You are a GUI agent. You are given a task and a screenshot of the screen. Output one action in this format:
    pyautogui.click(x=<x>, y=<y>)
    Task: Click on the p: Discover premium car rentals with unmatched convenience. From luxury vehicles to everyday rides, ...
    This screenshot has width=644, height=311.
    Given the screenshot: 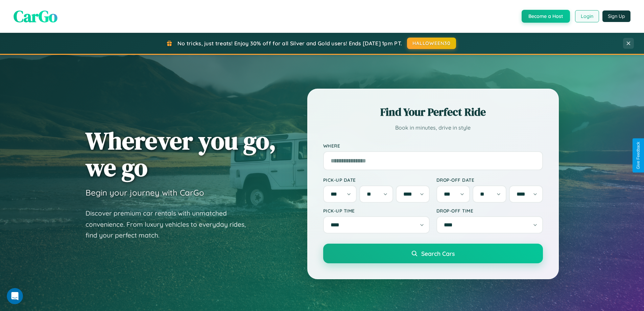 What is the action you would take?
    pyautogui.click(x=170, y=224)
    